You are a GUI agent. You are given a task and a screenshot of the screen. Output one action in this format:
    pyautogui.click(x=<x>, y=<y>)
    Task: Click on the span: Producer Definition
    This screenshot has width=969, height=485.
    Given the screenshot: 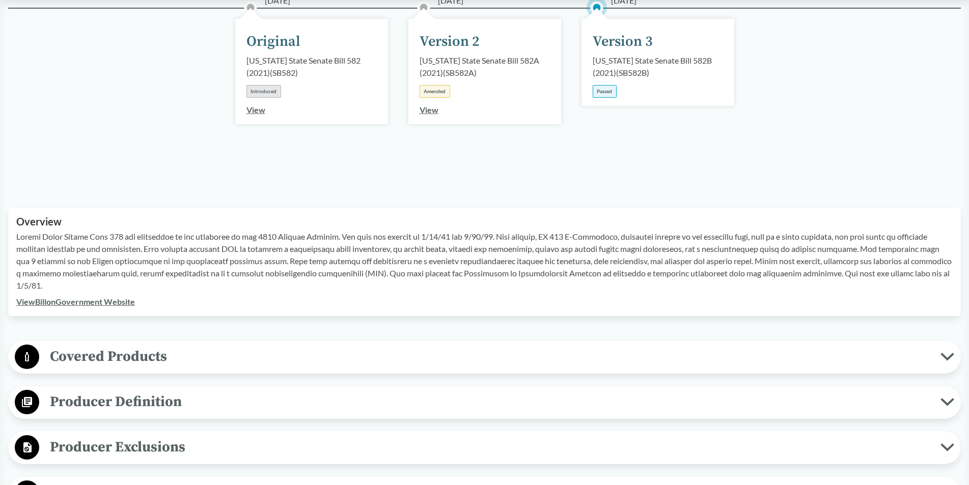 What is the action you would take?
    pyautogui.click(x=490, y=402)
    